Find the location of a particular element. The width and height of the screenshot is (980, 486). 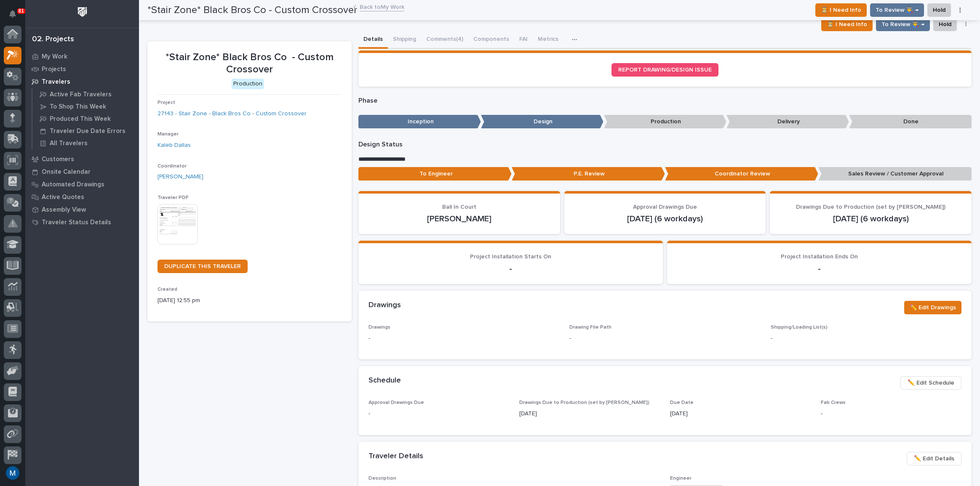

button: Components is located at coordinates (491, 40).